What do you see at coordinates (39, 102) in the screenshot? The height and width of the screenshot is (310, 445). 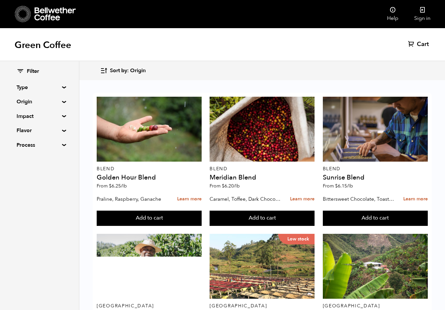 I see `summary: Origin` at bounding box center [39, 102].